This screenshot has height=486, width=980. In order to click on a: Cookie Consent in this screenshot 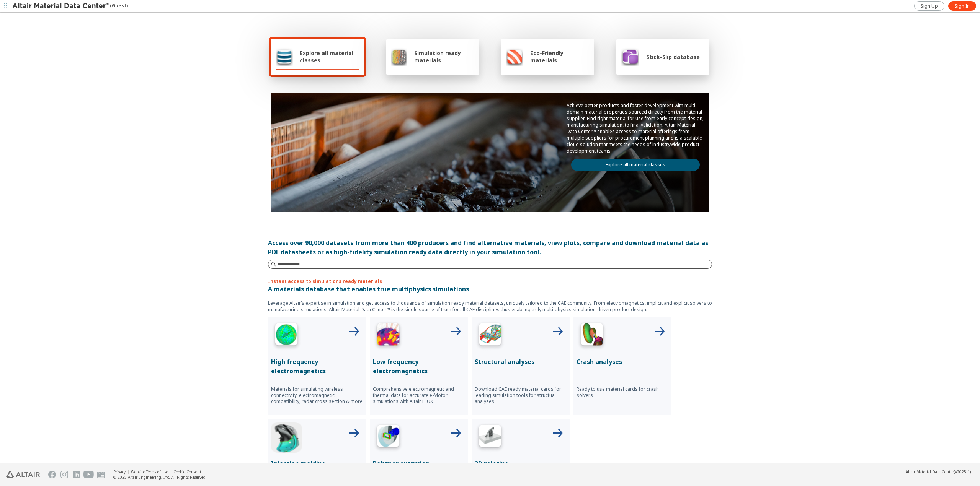, I will do `click(187, 472)`.